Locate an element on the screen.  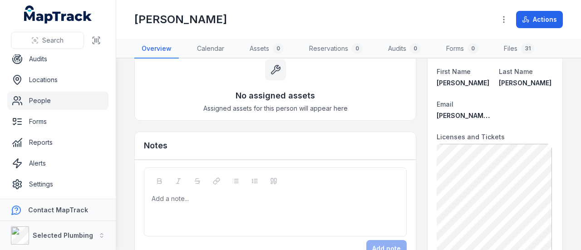
a: Forms is located at coordinates (58, 122).